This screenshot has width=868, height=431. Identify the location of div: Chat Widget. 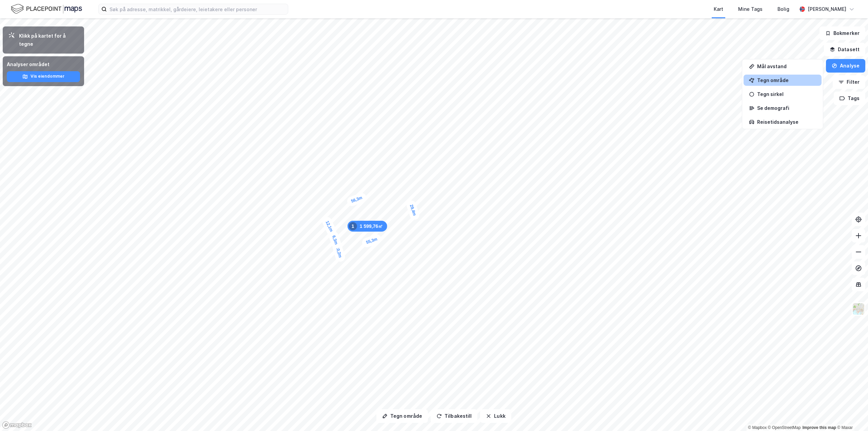
(852, 415).